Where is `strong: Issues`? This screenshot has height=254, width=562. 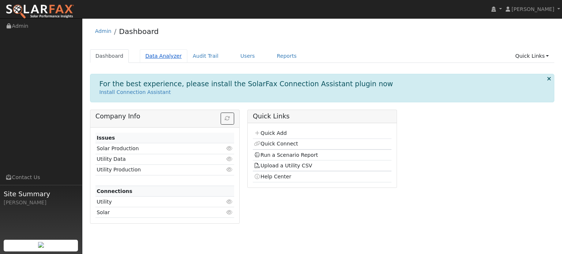
strong: Issues is located at coordinates (106, 138).